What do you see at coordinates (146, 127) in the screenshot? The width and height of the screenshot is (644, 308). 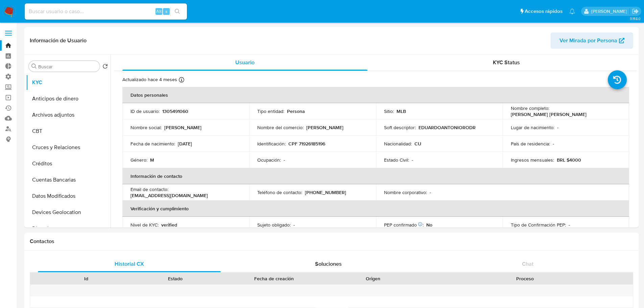 I see `p: Nombre social :` at bounding box center [146, 127].